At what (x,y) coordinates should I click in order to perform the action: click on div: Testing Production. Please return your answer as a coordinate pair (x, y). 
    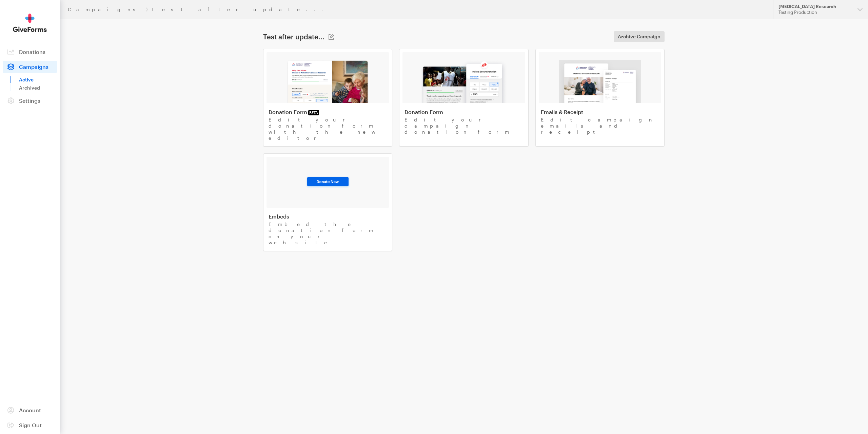
    Looking at the image, I should click on (815, 12).